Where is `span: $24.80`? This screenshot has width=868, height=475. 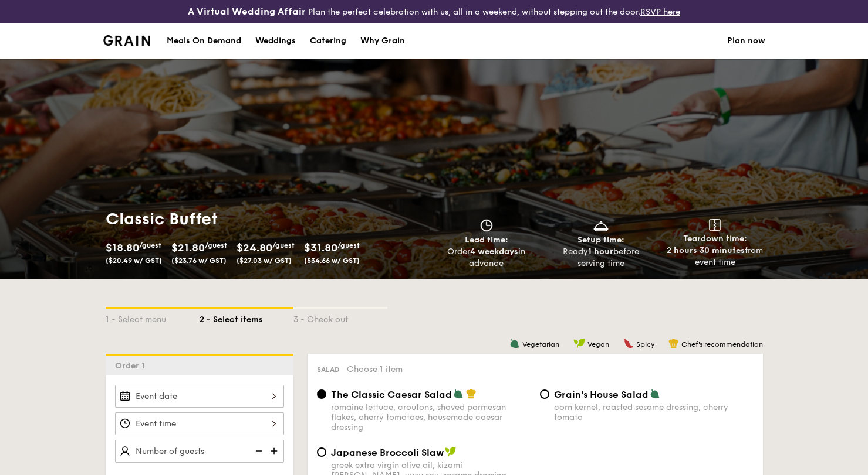 span: $24.80 is located at coordinates (254, 248).